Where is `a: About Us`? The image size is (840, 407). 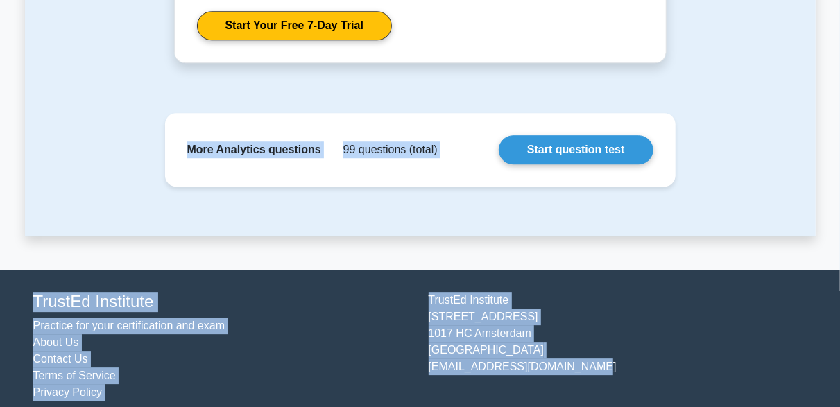 a: About Us is located at coordinates (56, 342).